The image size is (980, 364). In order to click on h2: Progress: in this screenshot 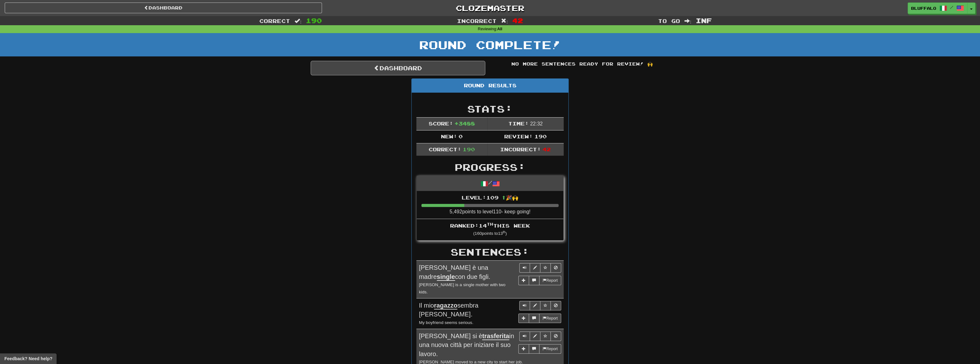, I will do `click(490, 167)`.